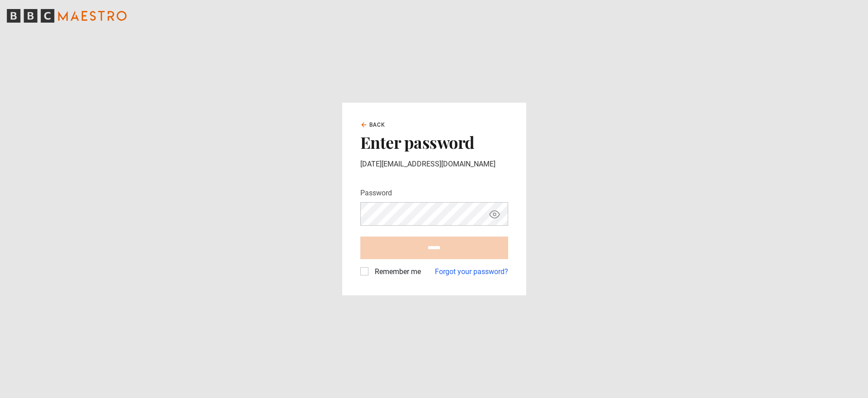 The width and height of the screenshot is (868, 398). I want to click on a: Back, so click(373, 125).